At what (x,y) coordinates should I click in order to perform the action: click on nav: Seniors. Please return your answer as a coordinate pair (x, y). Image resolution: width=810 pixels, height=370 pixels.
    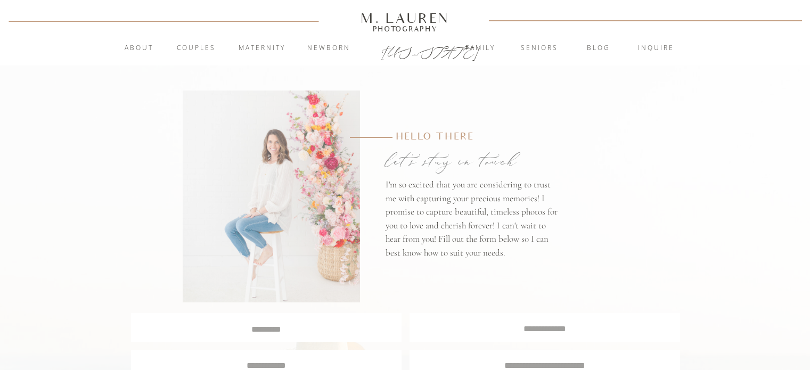
    Looking at the image, I should click on (540, 48).